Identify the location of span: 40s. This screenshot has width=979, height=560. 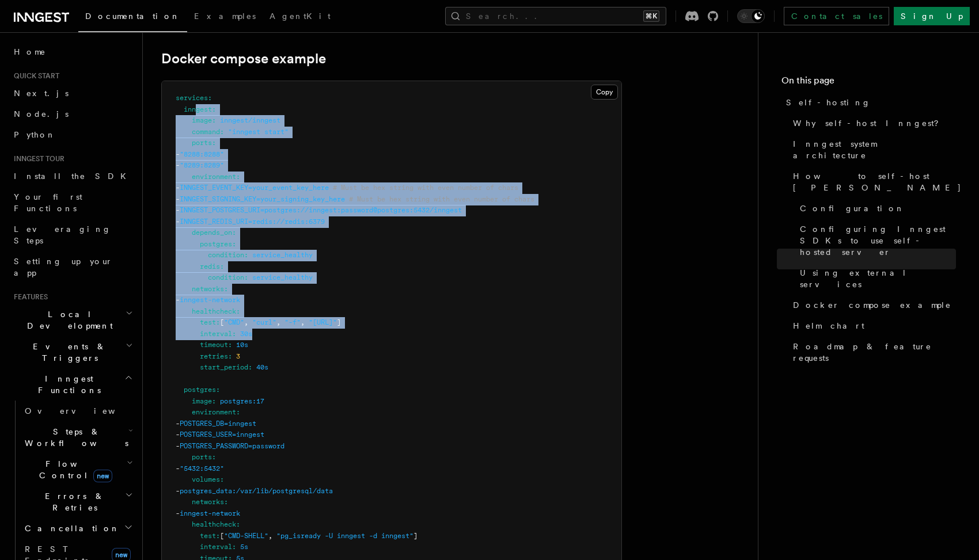
(262, 368).